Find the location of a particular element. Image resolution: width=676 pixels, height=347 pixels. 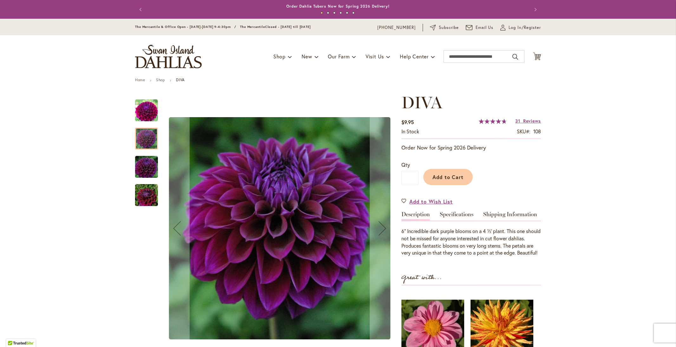

button: 5 of 6 is located at coordinates (347, 13).